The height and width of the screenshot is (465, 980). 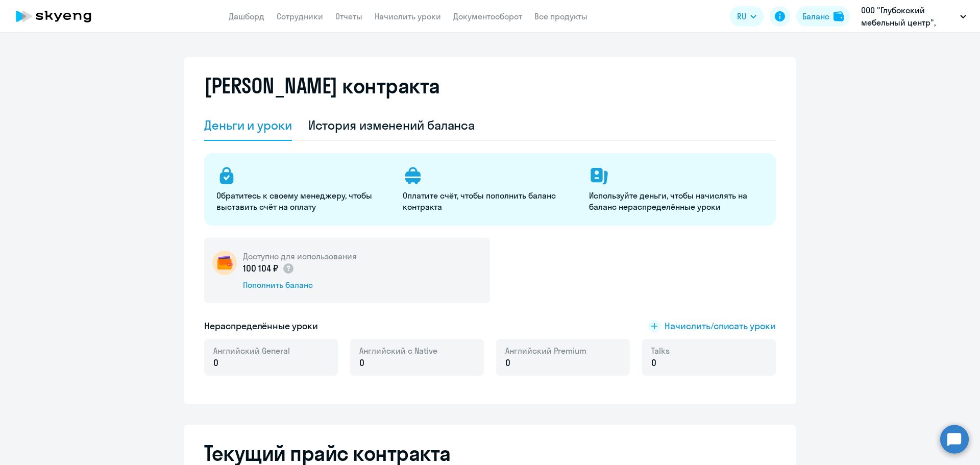 What do you see at coordinates (838, 16) in the screenshot?
I see `img: balance` at bounding box center [838, 16].